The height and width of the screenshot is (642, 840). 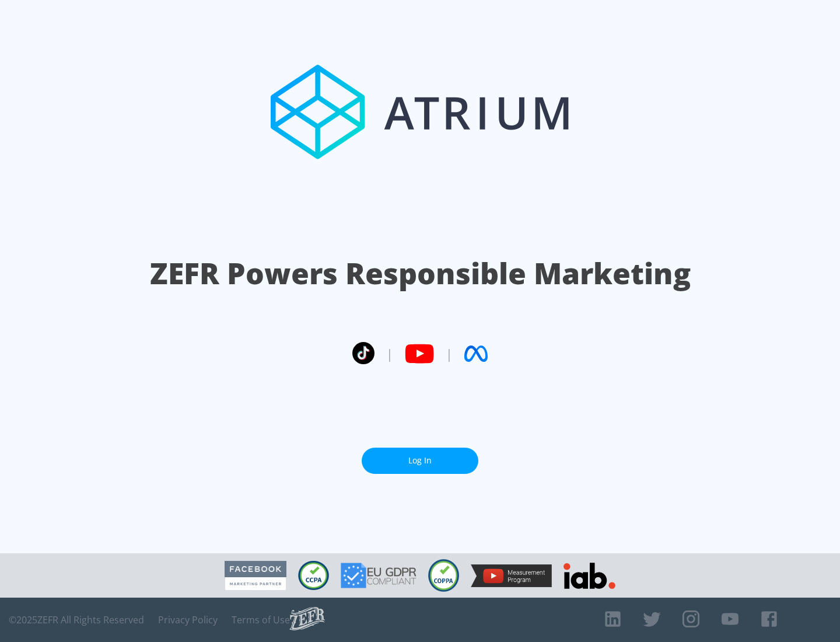 What do you see at coordinates (76, 620) in the screenshot?
I see `span: © 2025 ZEFR All Rights Reserved` at bounding box center [76, 620].